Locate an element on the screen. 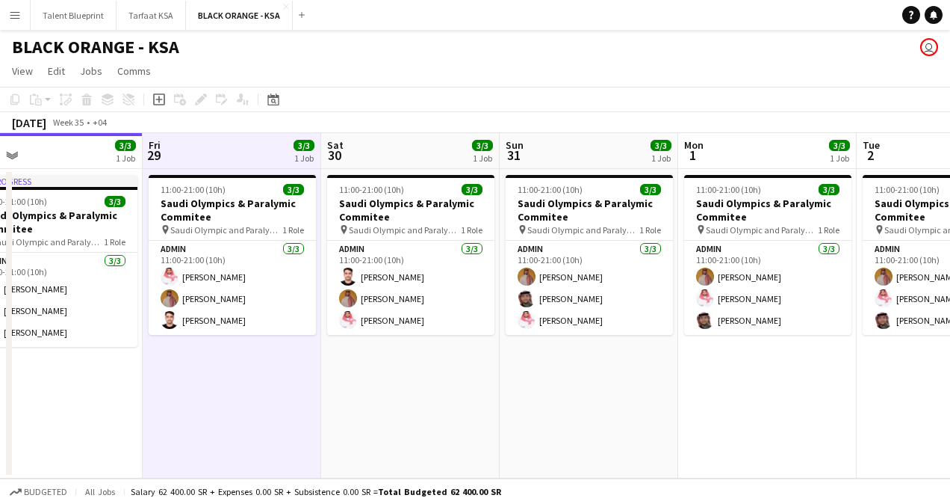  span: Edit is located at coordinates (56, 71).